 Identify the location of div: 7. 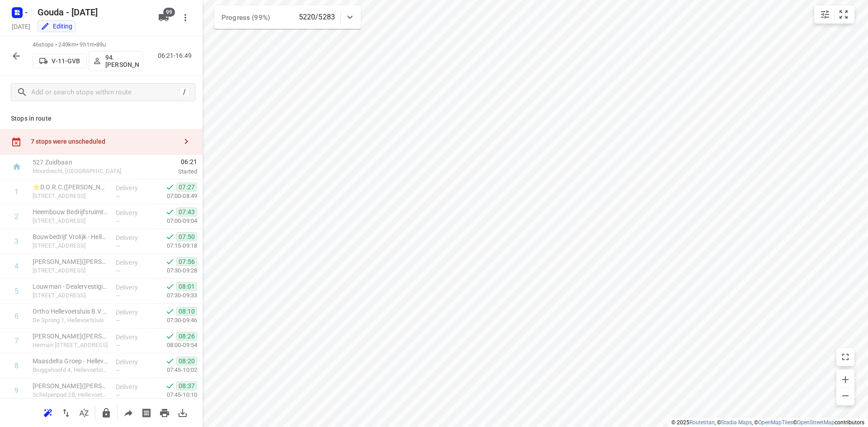
(16, 341).